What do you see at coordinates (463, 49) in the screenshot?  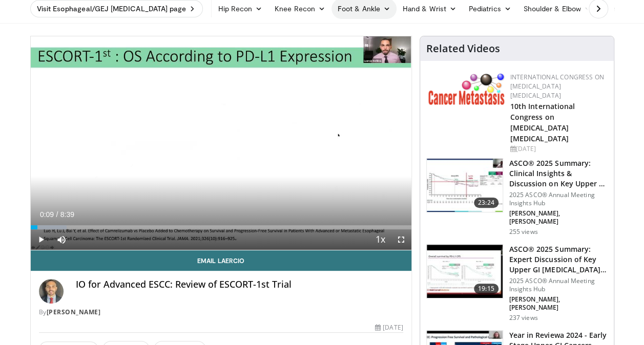 I see `h4: Related Videos` at bounding box center [463, 49].